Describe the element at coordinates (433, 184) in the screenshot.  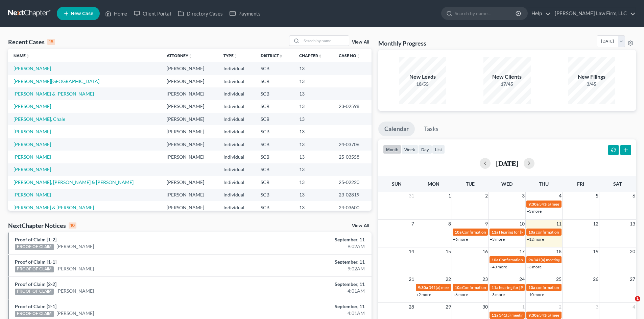
I see `span: Mon` at that location.